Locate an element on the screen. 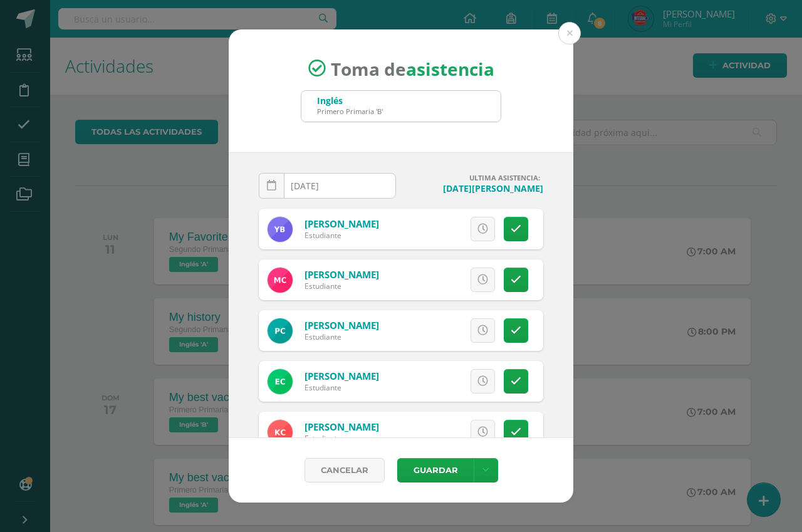 The width and height of the screenshot is (802, 532). div: Inglés is located at coordinates (349, 100).